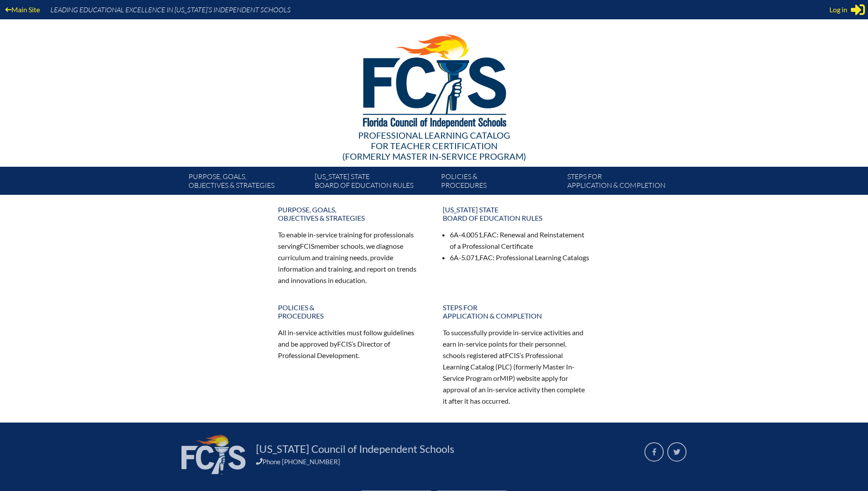  What do you see at coordinates (858, 9) in the screenshot?
I see `svg: Sign in or register` at bounding box center [858, 9].